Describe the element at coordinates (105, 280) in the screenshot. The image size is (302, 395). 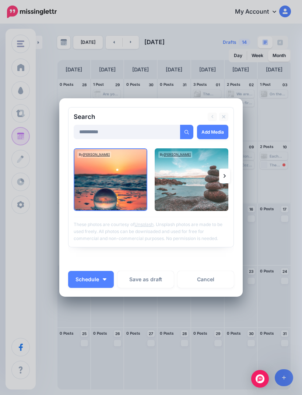
I see `img: arrow-down-white.png` at that location.